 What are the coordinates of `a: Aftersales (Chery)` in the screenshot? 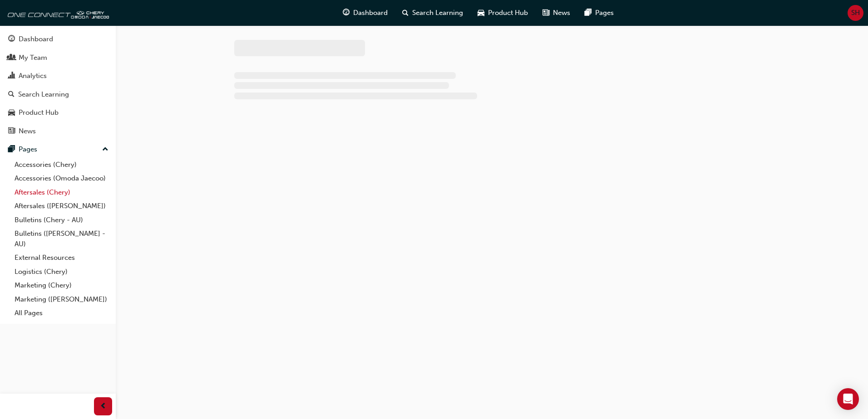 It's located at (62, 192).